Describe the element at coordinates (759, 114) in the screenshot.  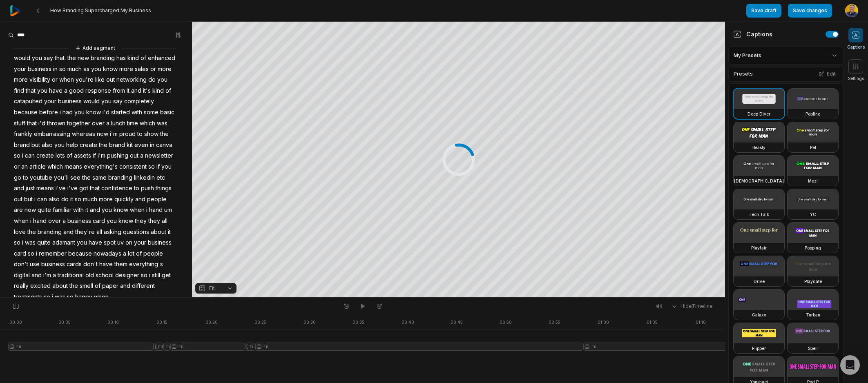
I see `h3: Deep Diver` at that location.